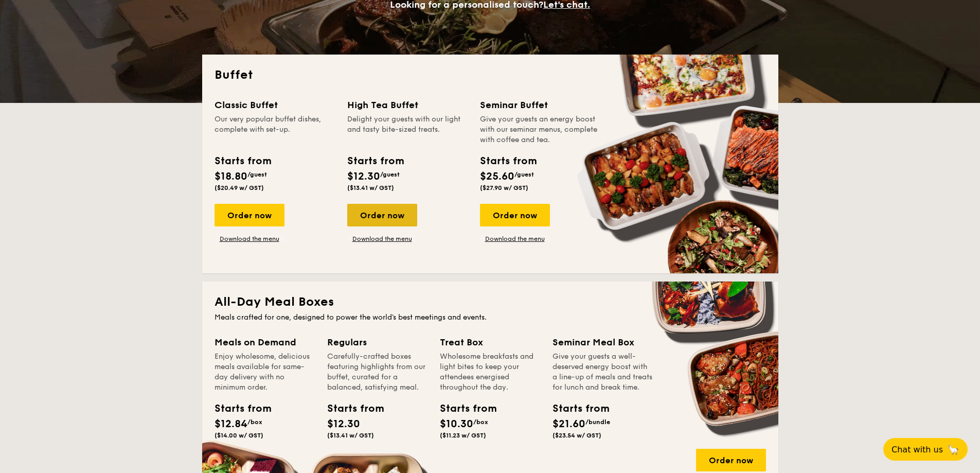 The height and width of the screenshot is (473, 980). Describe the element at coordinates (602, 372) in the screenshot. I see `div: Give your guests a well-deserved energy boost with a line-up of meals and treats for lunch and br...` at that location.